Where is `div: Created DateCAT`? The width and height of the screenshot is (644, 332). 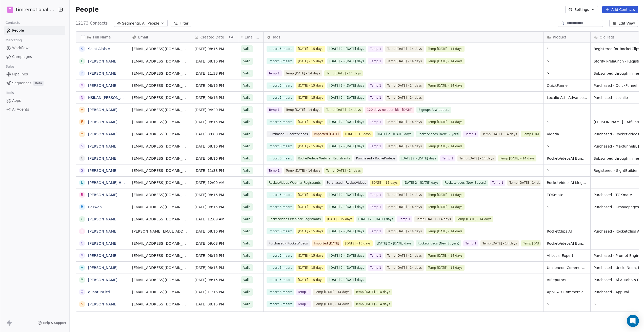
div: Created DateCAT is located at coordinates (215, 37).